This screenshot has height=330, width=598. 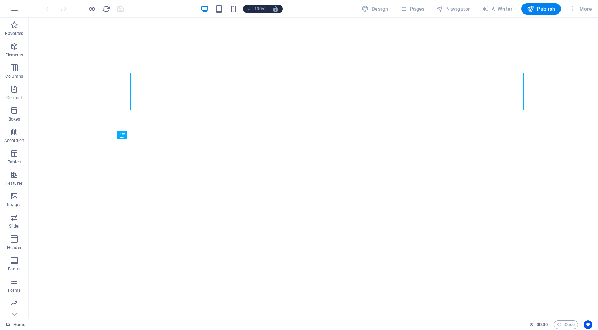 I want to click on h6: 100%, so click(x=259, y=9).